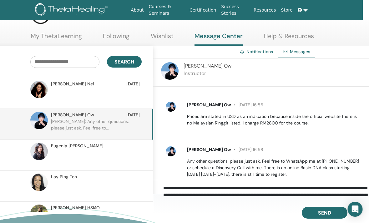 The height and width of the screenshot is (223, 369). What do you see at coordinates (137, 10) in the screenshot?
I see `a: About` at bounding box center [137, 10].